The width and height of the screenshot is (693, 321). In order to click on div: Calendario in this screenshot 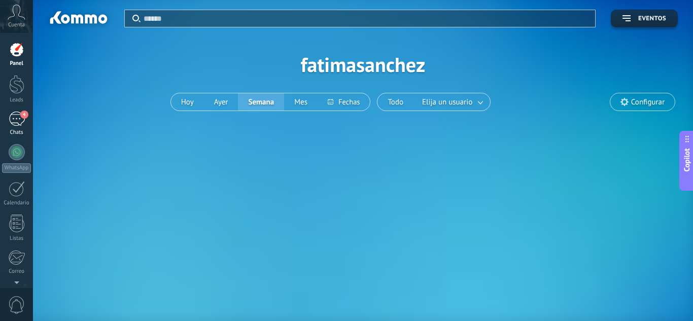, I will do `click(17, 203)`.